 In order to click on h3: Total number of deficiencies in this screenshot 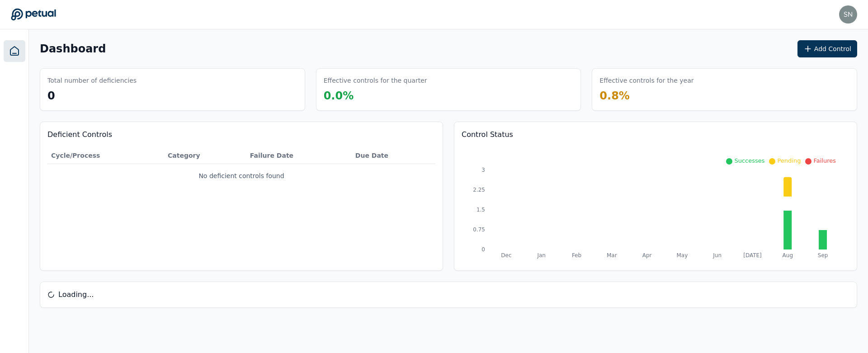, I will do `click(91, 81)`.